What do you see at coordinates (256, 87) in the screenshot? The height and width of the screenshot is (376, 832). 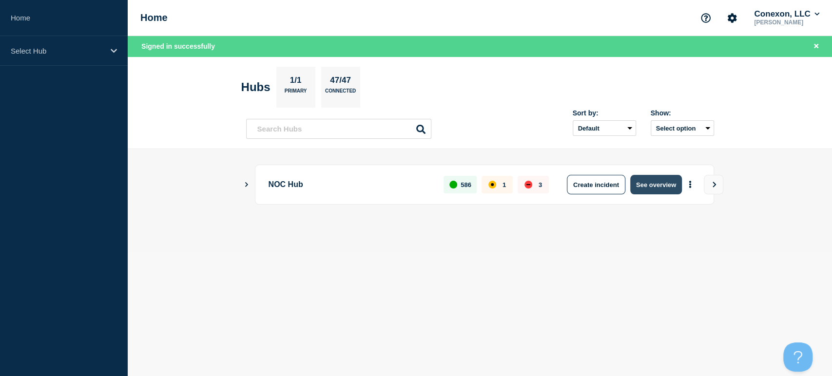 I see `h2: Hubs` at bounding box center [256, 87].